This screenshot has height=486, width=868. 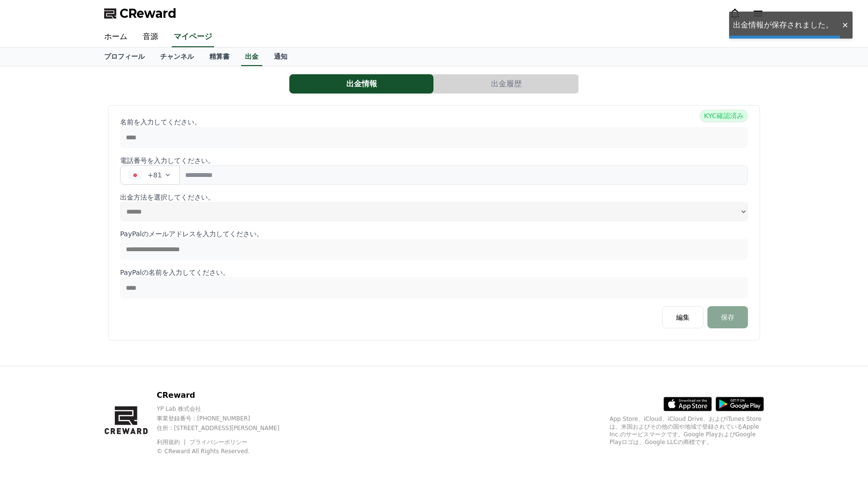 What do you see at coordinates (226, 396) in the screenshot?
I see `p: CReward` at bounding box center [226, 396].